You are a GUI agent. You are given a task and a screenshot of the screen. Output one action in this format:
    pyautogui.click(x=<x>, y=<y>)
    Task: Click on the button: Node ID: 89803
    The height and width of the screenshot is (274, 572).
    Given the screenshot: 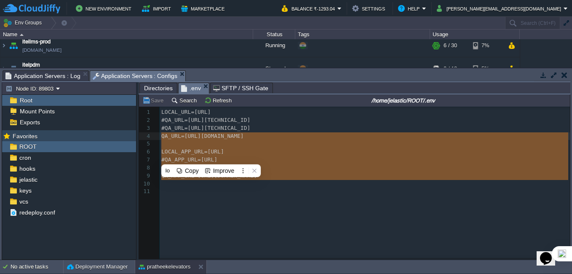 What is the action you would take?
    pyautogui.click(x=31, y=89)
    